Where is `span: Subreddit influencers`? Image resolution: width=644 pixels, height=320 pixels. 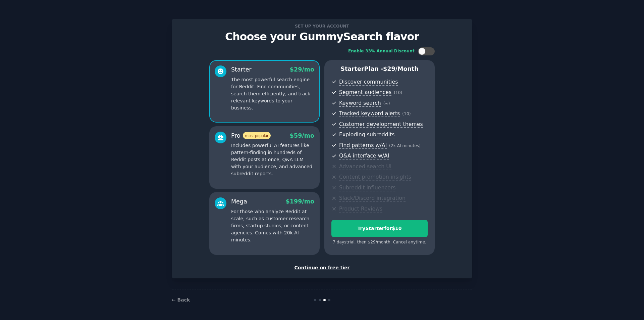
span: Subreddit influencers is located at coordinates (367, 188).